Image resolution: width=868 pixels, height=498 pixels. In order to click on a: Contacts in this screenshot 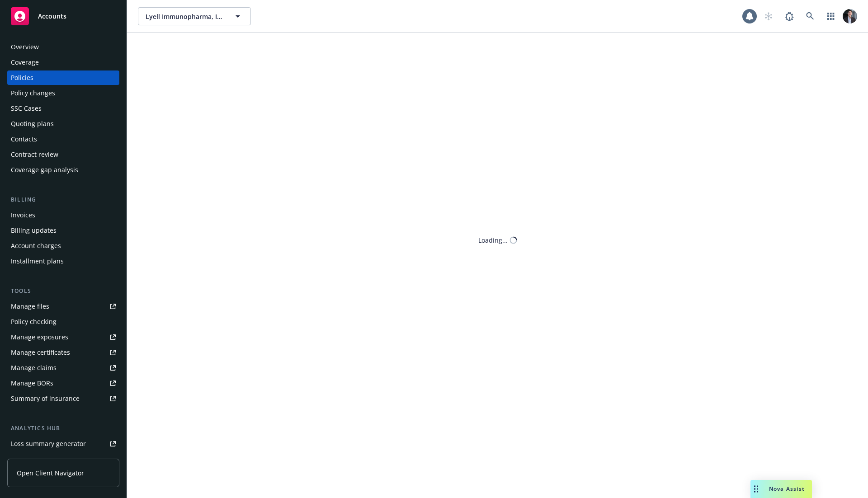, I will do `click(63, 139)`.